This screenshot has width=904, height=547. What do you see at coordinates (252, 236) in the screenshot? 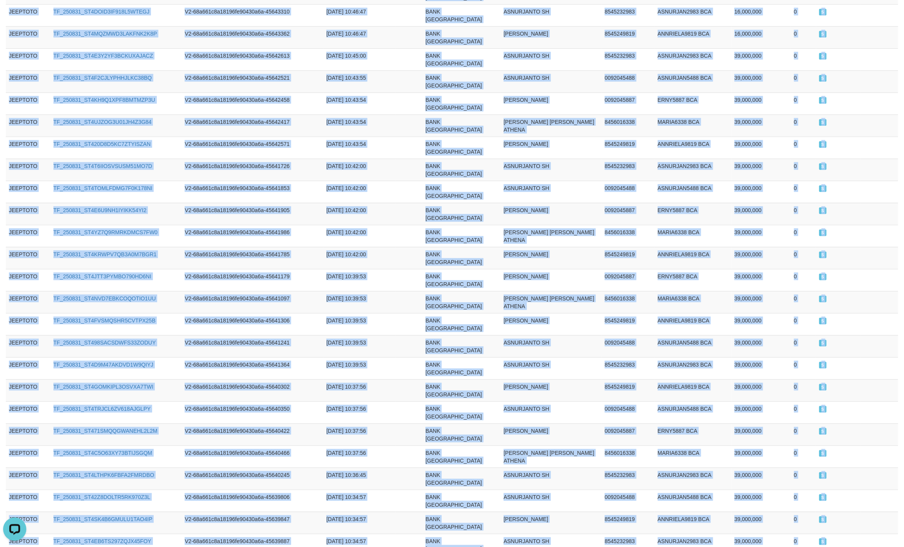
I see `td: V2-68a661c8a18196fe90430a6a-45641986` at bounding box center [252, 236].